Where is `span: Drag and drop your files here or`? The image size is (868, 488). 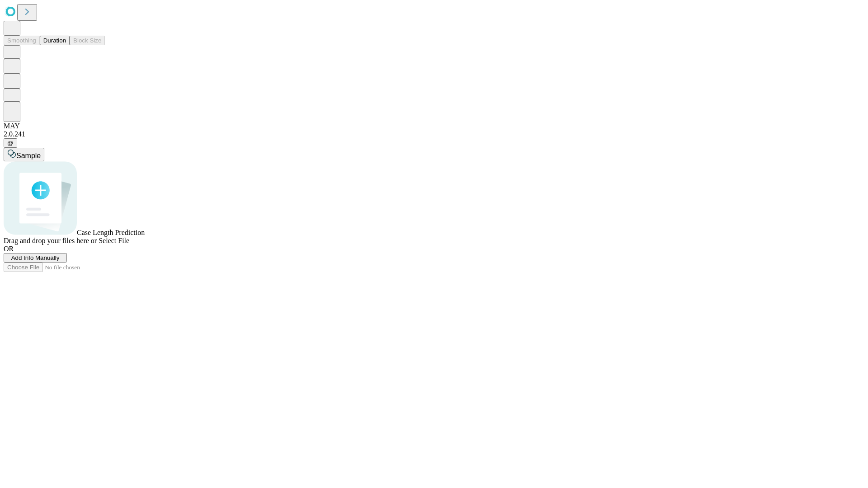 span: Drag and drop your files here or is located at coordinates (50, 240).